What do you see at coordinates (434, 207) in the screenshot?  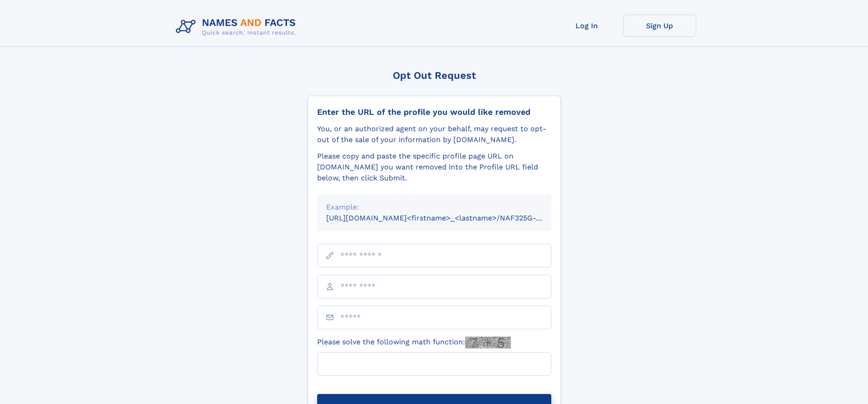 I see `div: Example:` at bounding box center [434, 207].